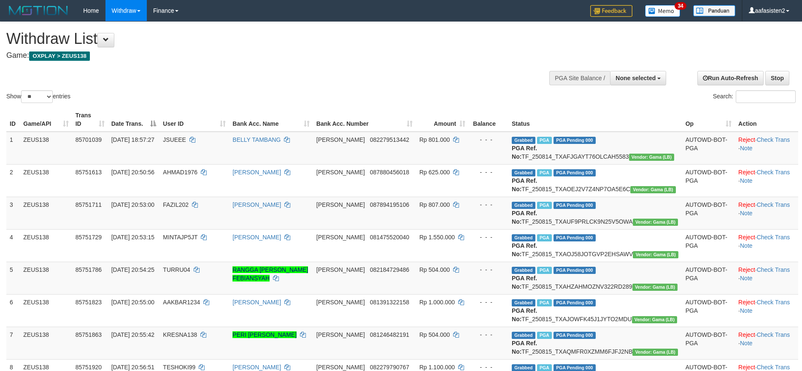 The image size is (802, 371). Describe the element at coordinates (90, 119) in the screenshot. I see `th: Trans ID: activate to sort column ascending` at that location.